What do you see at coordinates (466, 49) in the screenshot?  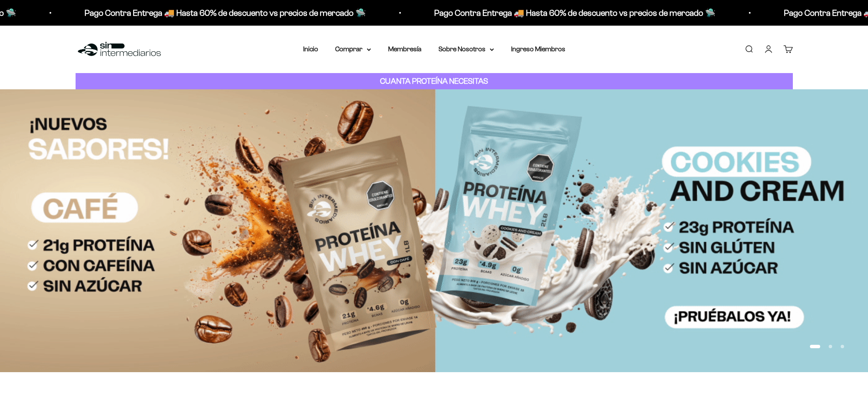 I see `summary: Sobre Nosotros` at bounding box center [466, 49].